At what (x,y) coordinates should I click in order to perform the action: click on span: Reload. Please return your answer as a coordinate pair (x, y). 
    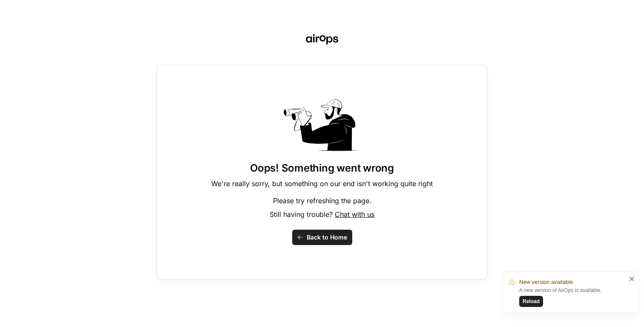
    Looking at the image, I should click on (532, 301).